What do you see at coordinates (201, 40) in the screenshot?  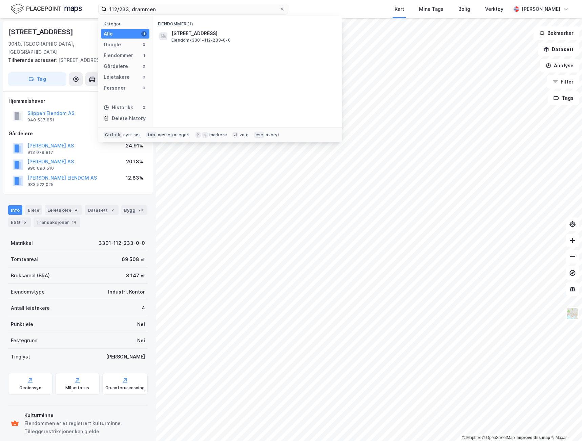 I see `span: Eiendom • 3301-112-233-0-0` at bounding box center [201, 40].